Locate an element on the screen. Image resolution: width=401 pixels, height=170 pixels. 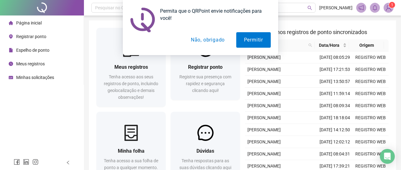
span: left is located at coordinates (68, 163).